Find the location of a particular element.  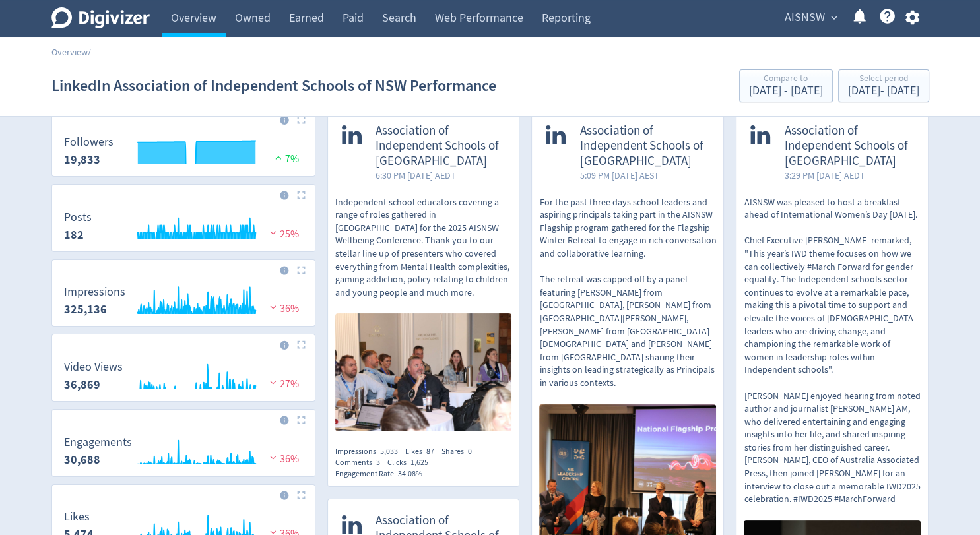

span: 34.08% is located at coordinates (409, 473).